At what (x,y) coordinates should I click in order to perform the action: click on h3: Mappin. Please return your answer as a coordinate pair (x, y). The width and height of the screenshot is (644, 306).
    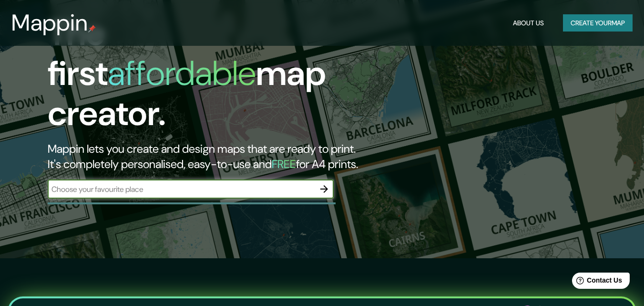
    Looking at the image, I should click on (49, 23).